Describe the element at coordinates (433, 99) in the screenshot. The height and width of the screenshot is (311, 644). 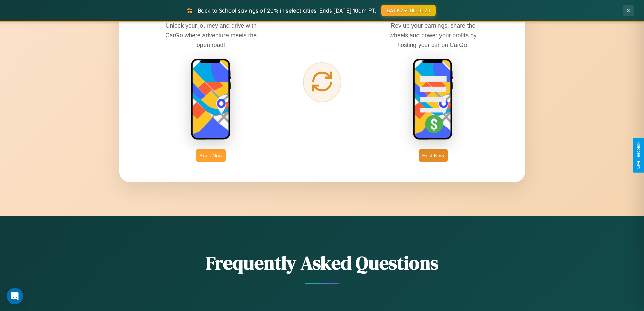
I see `img: host phone` at that location.